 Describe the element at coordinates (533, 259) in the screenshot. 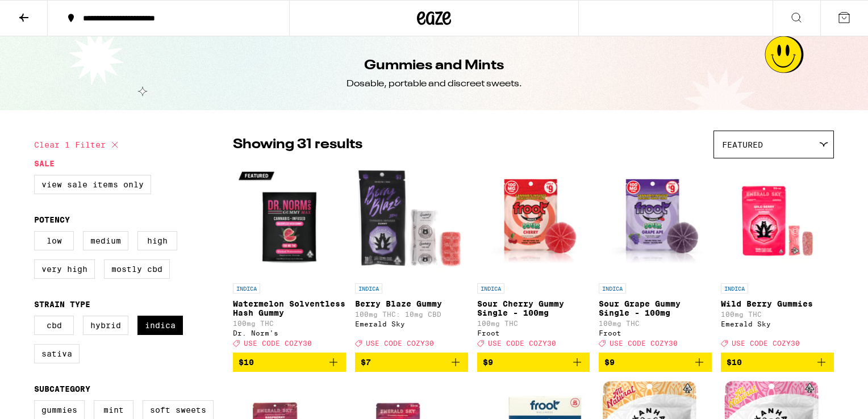

I see `a: Open page for Sour Cherry Gummy Single - 100mg from Froot` at that location.